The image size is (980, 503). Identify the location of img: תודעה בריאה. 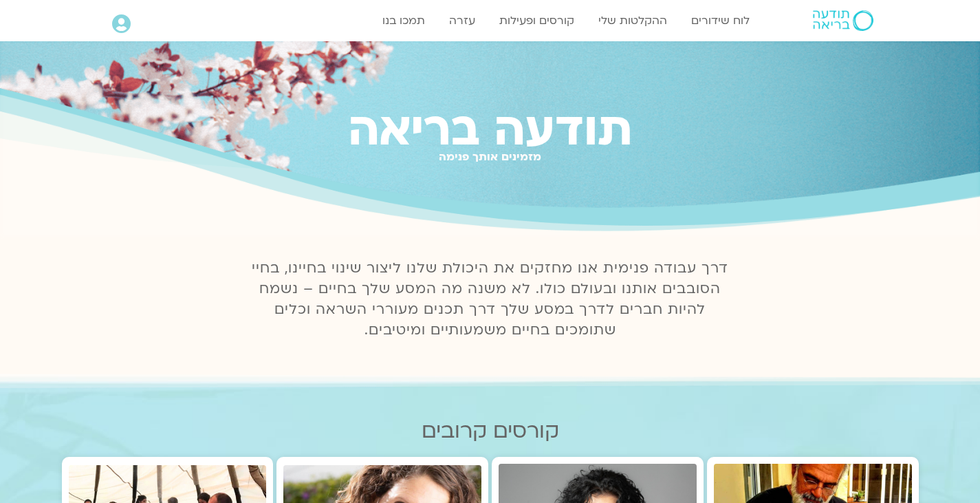
(843, 21).